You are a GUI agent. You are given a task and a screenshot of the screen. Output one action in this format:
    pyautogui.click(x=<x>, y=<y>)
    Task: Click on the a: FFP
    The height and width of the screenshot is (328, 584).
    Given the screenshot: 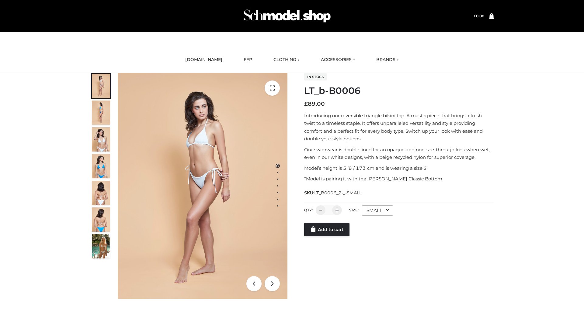 What is the action you would take?
    pyautogui.click(x=248, y=60)
    